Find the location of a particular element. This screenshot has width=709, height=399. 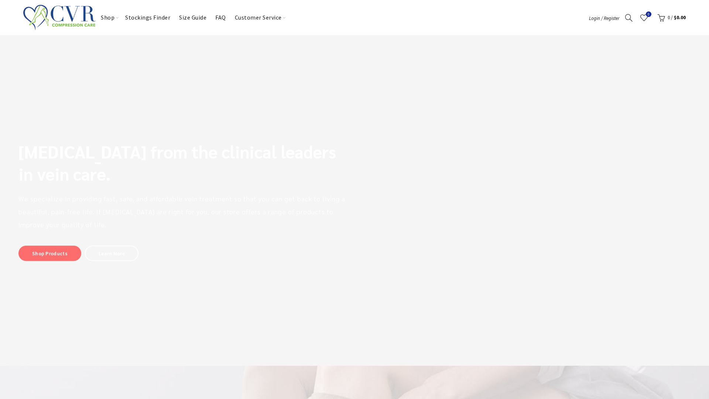

img: CVR Compression Care is located at coordinates (59, 17).